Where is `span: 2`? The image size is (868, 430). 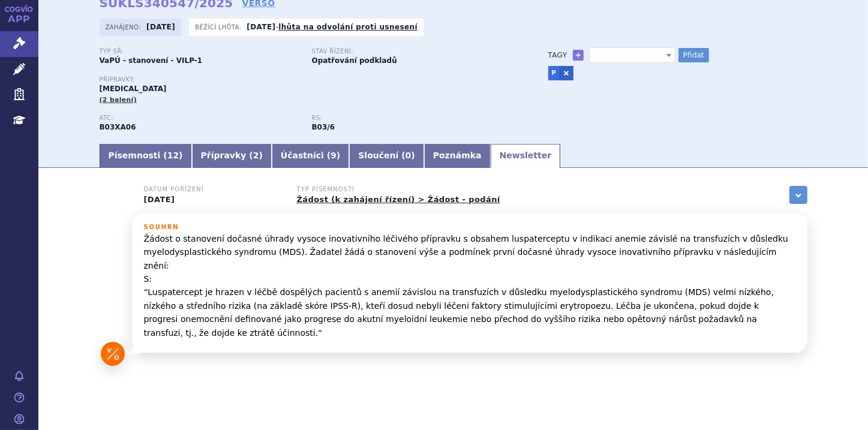
span: 2 is located at coordinates (256, 155).